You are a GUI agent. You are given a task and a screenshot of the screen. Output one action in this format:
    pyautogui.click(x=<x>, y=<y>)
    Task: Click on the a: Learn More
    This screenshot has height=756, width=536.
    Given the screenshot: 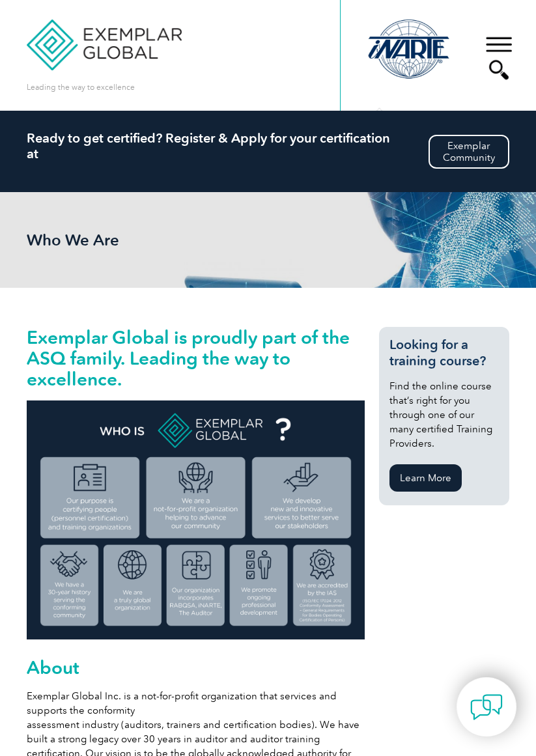 What is the action you would take?
    pyautogui.click(x=425, y=478)
    